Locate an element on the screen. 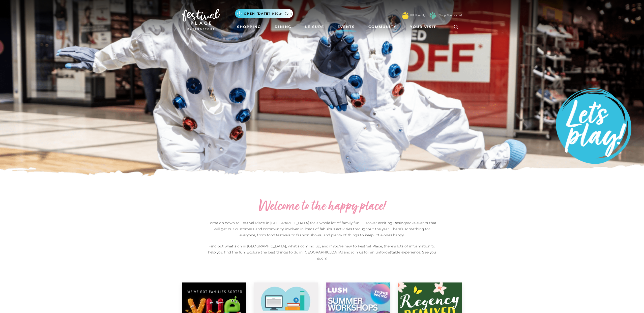  a: Your Visit is located at coordinates (424, 27).